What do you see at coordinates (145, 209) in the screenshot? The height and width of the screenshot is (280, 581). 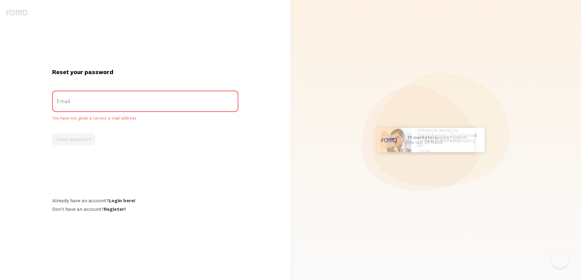 I see `div: Don't have an account?` at bounding box center [145, 209].